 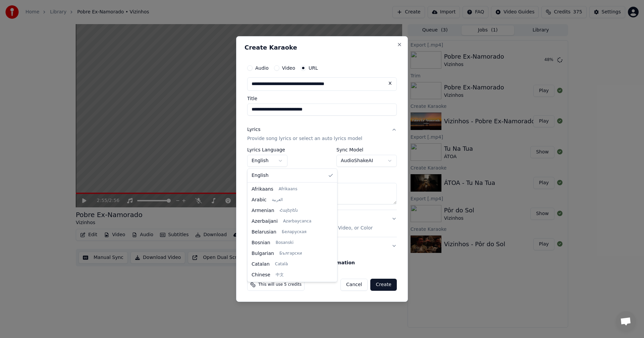 I want to click on label: Sync Model, so click(x=367, y=150).